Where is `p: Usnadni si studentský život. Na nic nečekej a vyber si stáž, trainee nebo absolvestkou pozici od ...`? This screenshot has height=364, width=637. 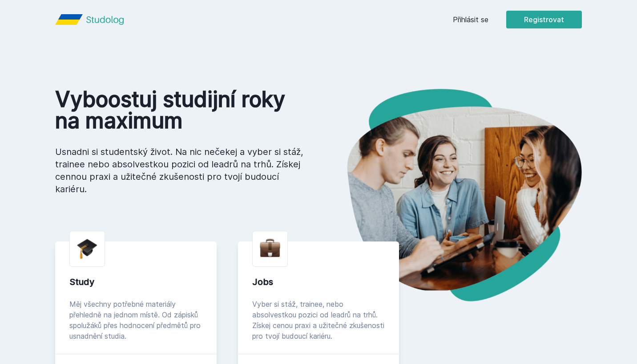 p: Usnadni si studentský život. Na nic nečekej a vyber si stáž, trainee nebo absolvestkou pozici od ... is located at coordinates (179, 170).